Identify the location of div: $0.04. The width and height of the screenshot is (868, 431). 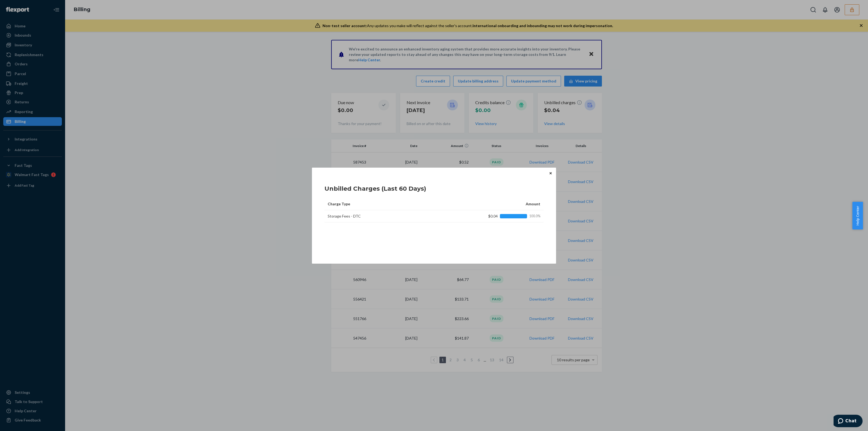
(505, 216).